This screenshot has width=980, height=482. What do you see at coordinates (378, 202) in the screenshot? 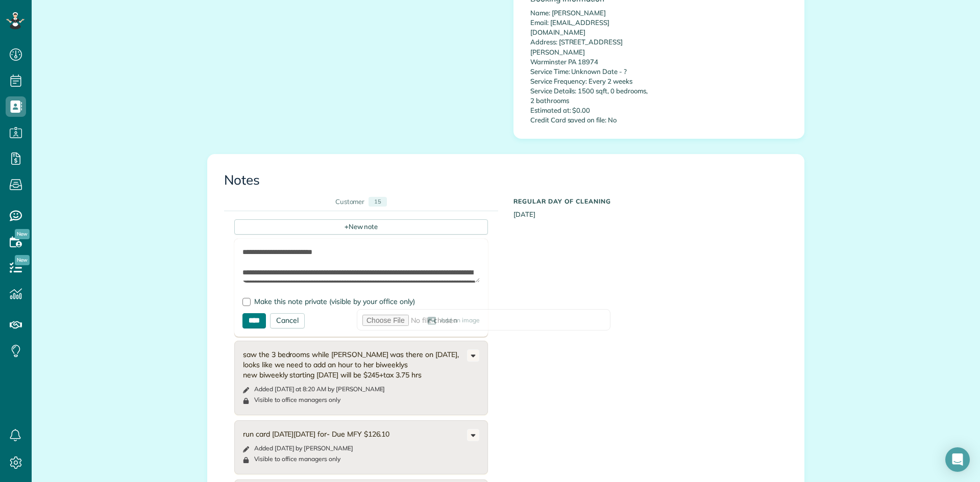
I see `div: 15` at bounding box center [378, 202].